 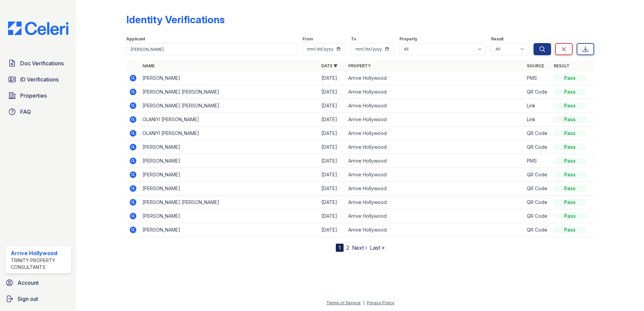 I want to click on a: FAQ, so click(x=38, y=112).